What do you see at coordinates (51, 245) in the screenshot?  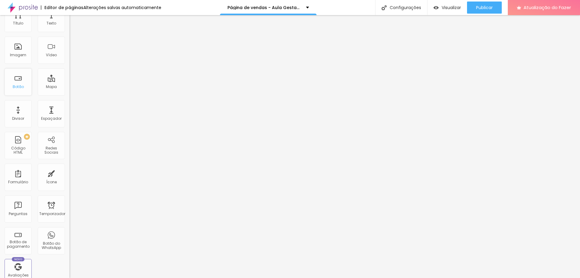 I see `font: Botão do WhatsApp` at bounding box center [51, 245].